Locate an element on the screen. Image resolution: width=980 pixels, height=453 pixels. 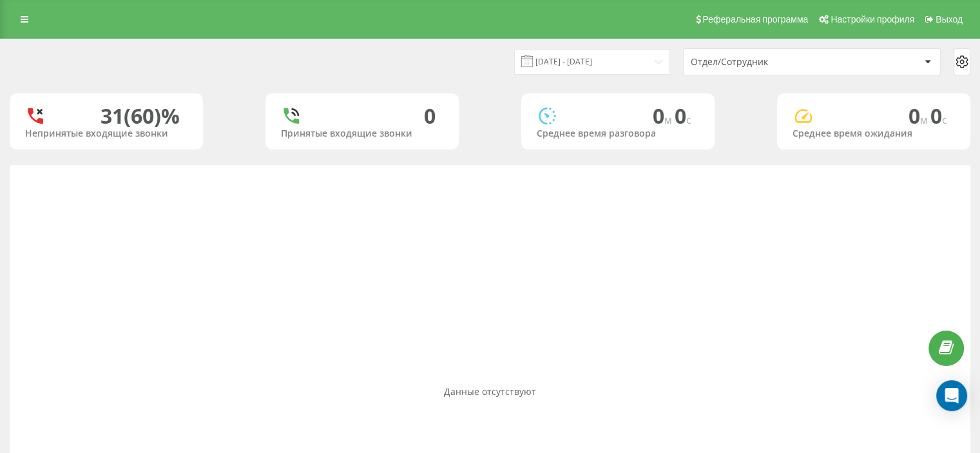
div: Среднее время разговора is located at coordinates (618, 134).